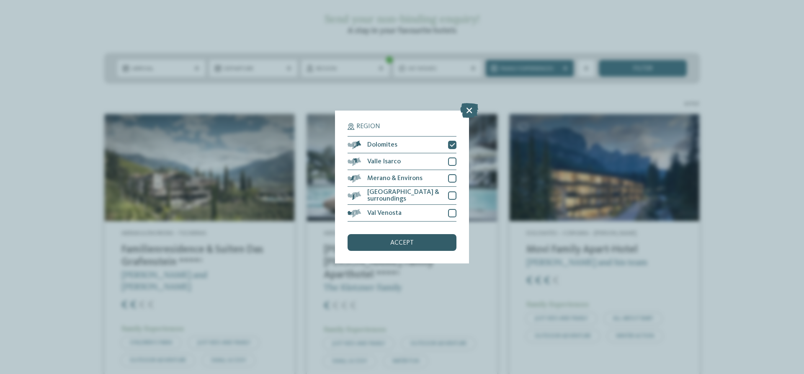 The width and height of the screenshot is (804, 374). What do you see at coordinates (402, 243) in the screenshot?
I see `span: accept` at bounding box center [402, 243].